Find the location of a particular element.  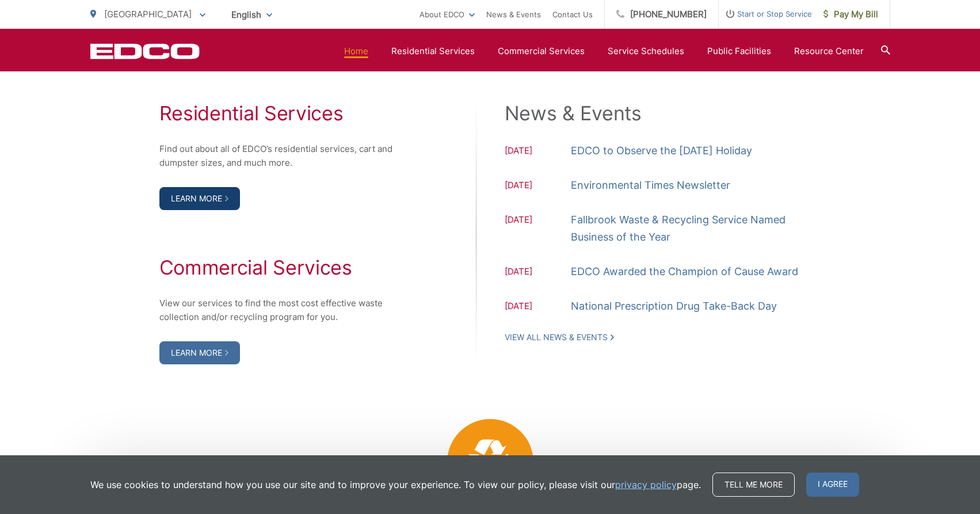

p: Find out about all of EDCO’s residential services, cart and dumpster sizes, and much more. is located at coordinates (283, 156).